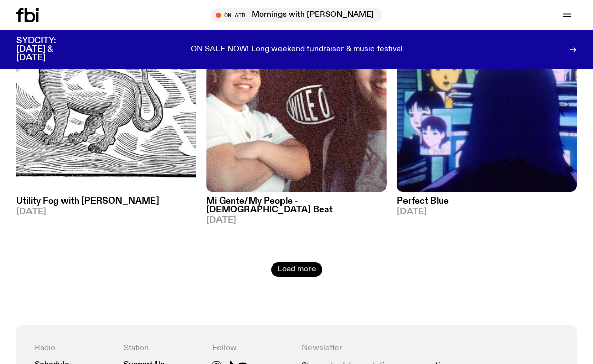 The height and width of the screenshot is (364, 593). Describe the element at coordinates (296, 270) in the screenshot. I see `button: Load more` at that location.